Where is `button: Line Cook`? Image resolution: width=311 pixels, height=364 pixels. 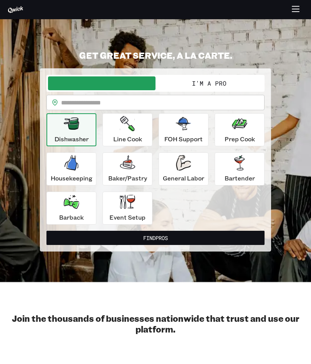
button: Line Cook is located at coordinates (128, 130).